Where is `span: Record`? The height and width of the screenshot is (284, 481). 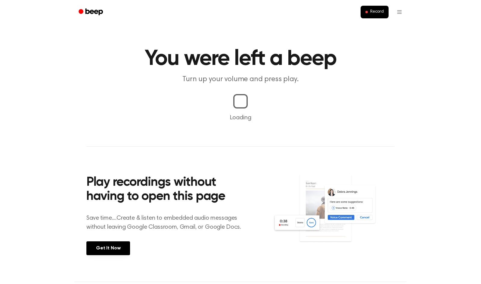 span: Record is located at coordinates (377, 12).